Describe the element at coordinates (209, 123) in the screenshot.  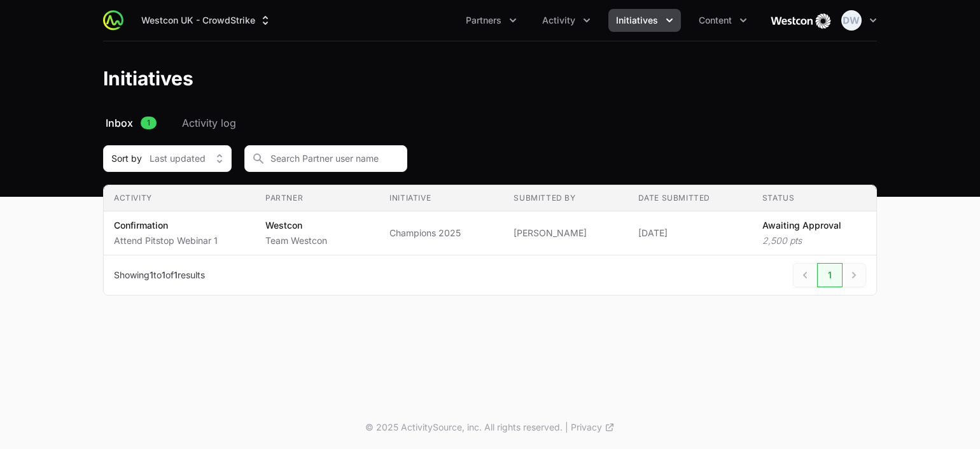
I see `a: Activity log` at that location.